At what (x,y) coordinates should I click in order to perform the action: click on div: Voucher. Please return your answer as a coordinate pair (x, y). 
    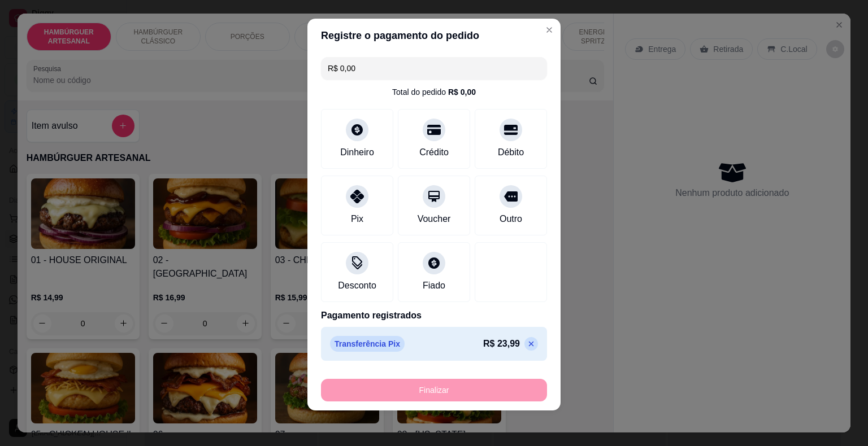
    Looking at the image, I should click on (434, 219).